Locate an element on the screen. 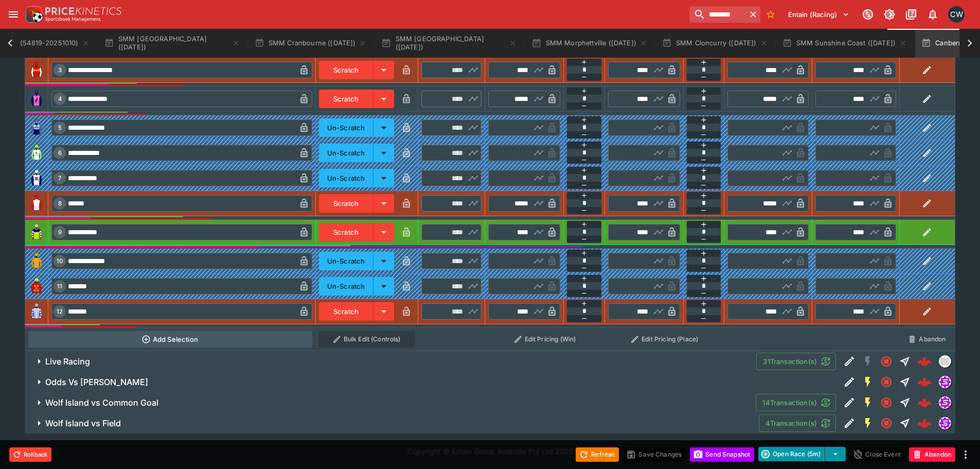 The height and width of the screenshot is (469, 980). span: 11 is located at coordinates (60, 286).